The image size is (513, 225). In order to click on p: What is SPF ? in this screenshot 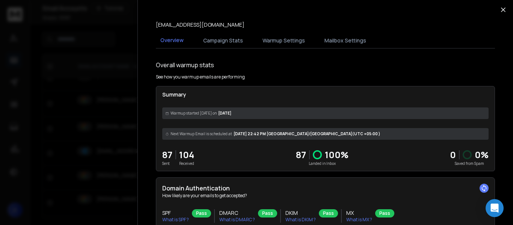, I will do `click(176, 220)`.